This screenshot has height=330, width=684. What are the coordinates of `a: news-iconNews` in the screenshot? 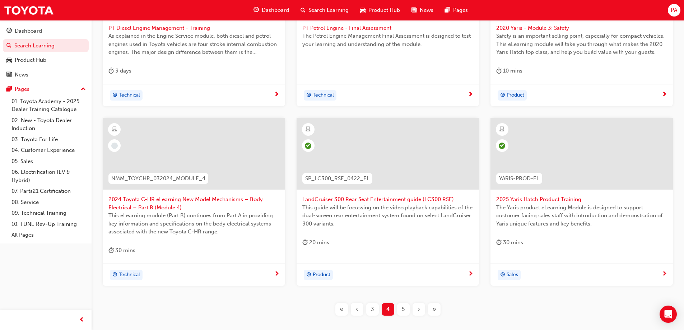 It's located at (422, 10).